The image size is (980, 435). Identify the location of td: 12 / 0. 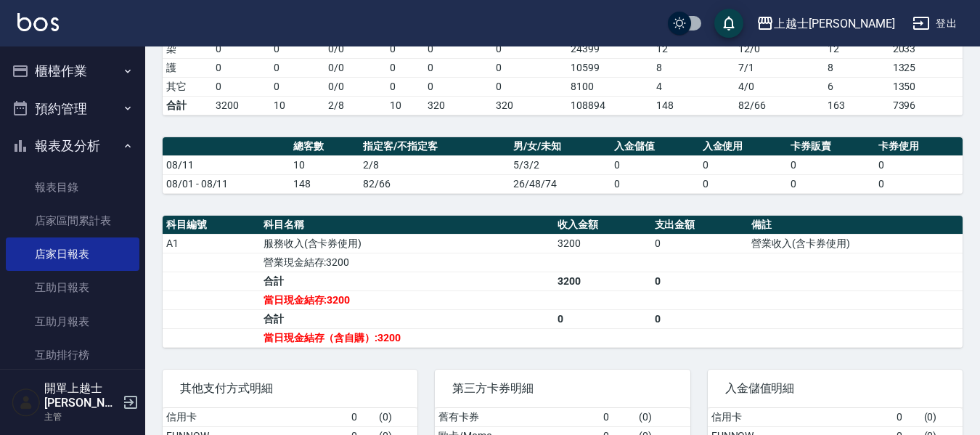
(779, 48).